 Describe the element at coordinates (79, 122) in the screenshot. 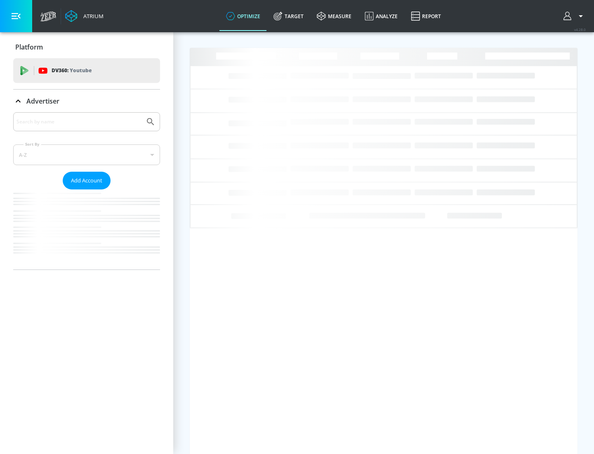

I see `input: Search by name` at that location.